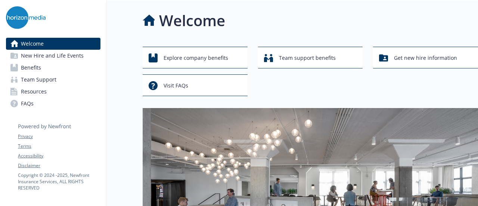  I want to click on a: Benefits, so click(53, 68).